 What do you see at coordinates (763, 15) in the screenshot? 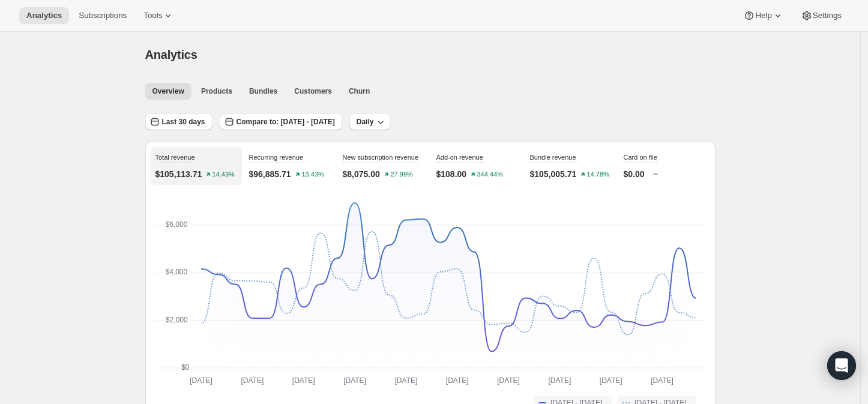
I see `span: Help` at bounding box center [763, 15].